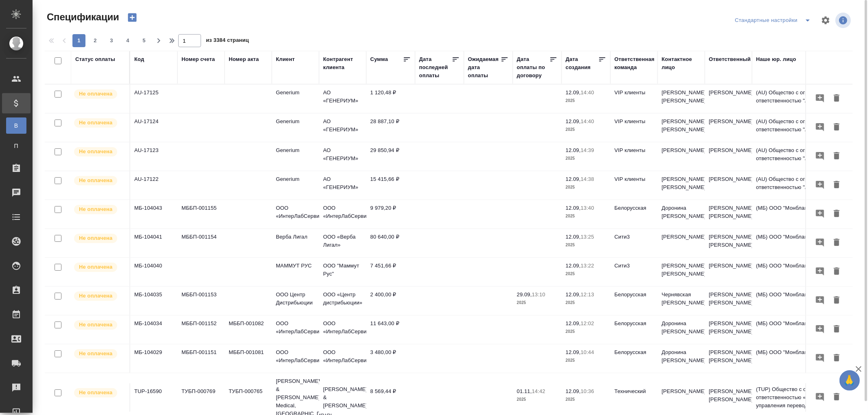  What do you see at coordinates (201, 398) in the screenshot?
I see `td: ТУБП-000769` at bounding box center [201, 398].